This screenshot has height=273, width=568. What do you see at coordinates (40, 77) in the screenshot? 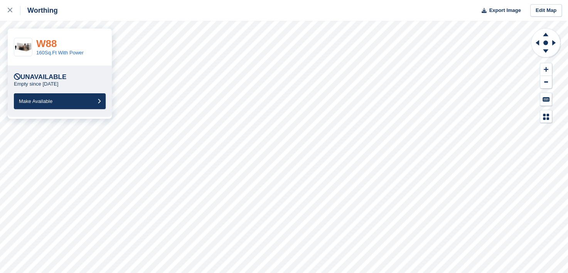
I see `div: Unavailable` at bounding box center [40, 77].